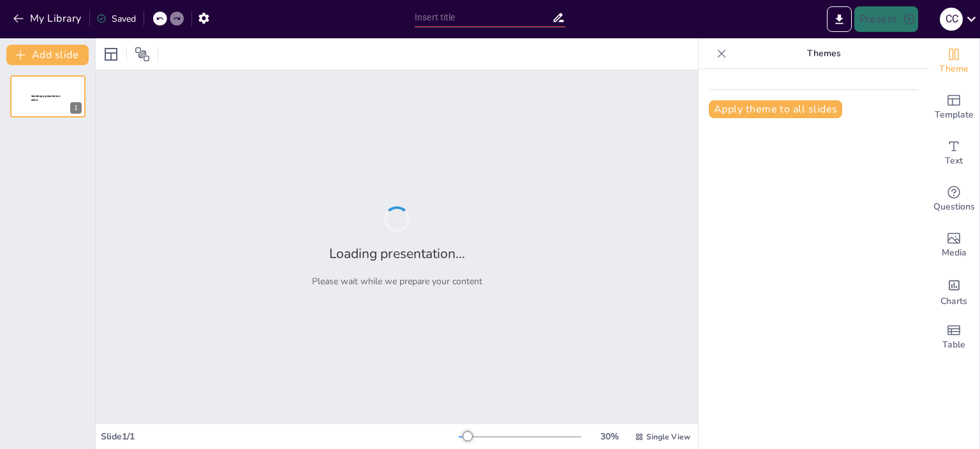 The height and width of the screenshot is (449, 980). What do you see at coordinates (954, 199) in the screenshot?
I see `div: Get real-time input from your audience` at bounding box center [954, 199].